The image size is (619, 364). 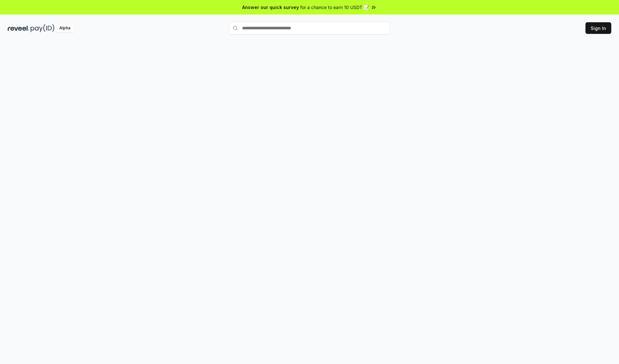 What do you see at coordinates (43, 28) in the screenshot?
I see `img: pay_id` at bounding box center [43, 28].